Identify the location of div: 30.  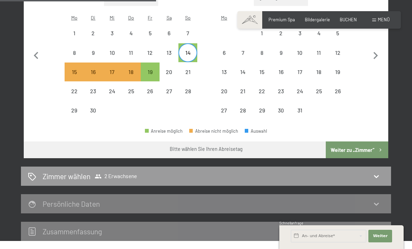
(93, 116).